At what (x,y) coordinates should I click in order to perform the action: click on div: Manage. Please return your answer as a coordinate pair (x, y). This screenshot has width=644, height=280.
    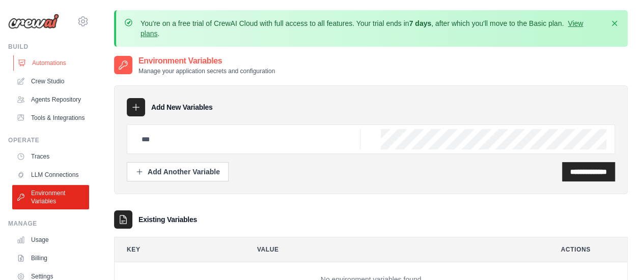
    Looking at the image, I should click on (48, 224).